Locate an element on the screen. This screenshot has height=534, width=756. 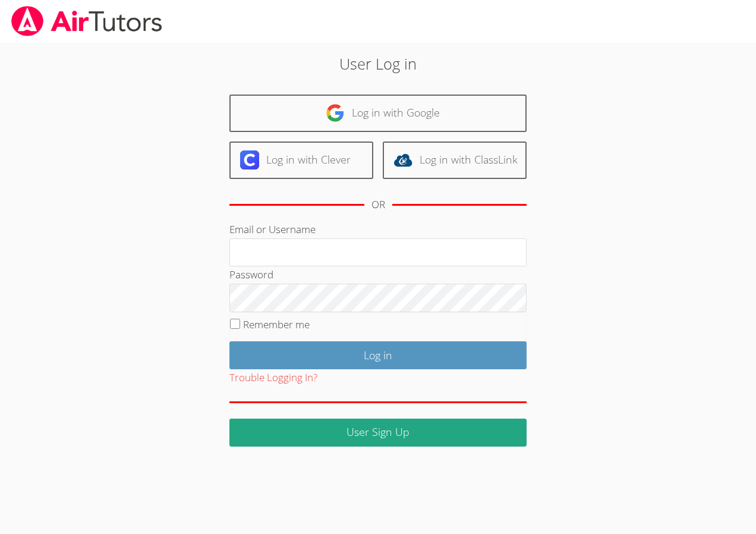
a: Log in with Clever is located at coordinates (301, 160).